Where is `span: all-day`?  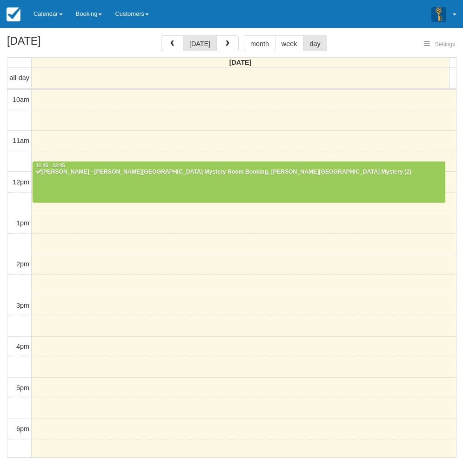 span: all-day is located at coordinates (20, 78).